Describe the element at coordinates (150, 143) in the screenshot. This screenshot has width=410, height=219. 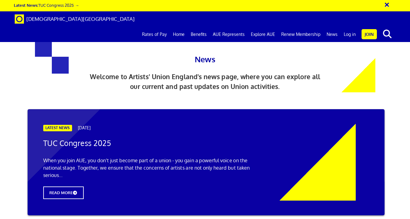
I see `h2: TUC Congress 2025` at that location.